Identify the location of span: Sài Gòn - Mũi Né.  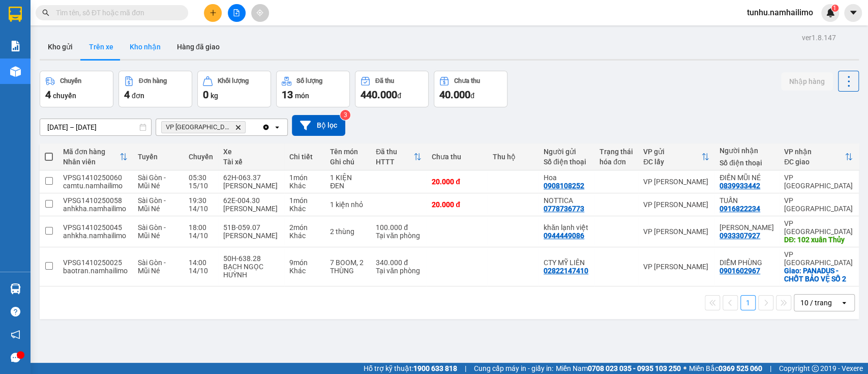
(152, 231).